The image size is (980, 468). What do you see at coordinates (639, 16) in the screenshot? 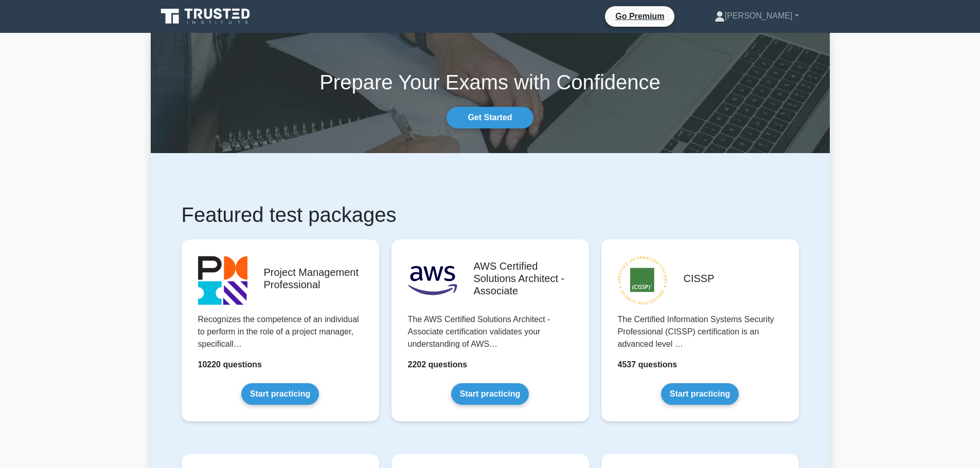
I see `a: Go Premium` at bounding box center [639, 16].